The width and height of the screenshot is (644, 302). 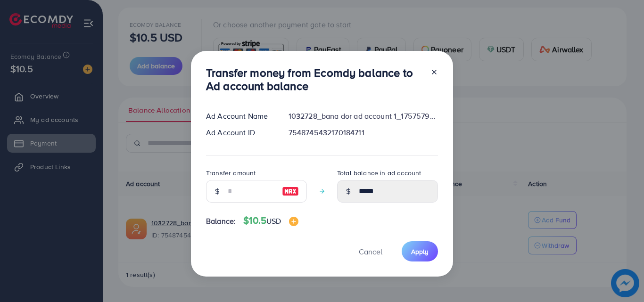 I want to click on div: Ad Account ID, so click(x=240, y=132).